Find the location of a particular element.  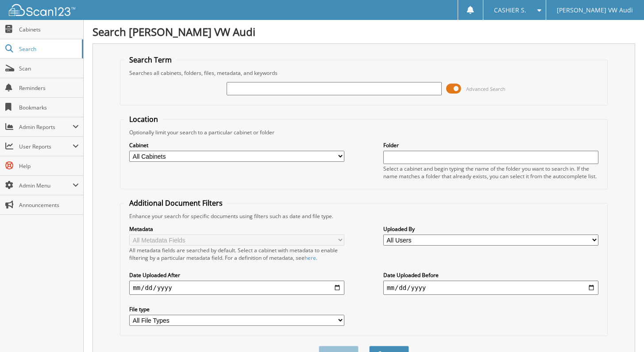

span: Admin Menu is located at coordinates (46, 185).